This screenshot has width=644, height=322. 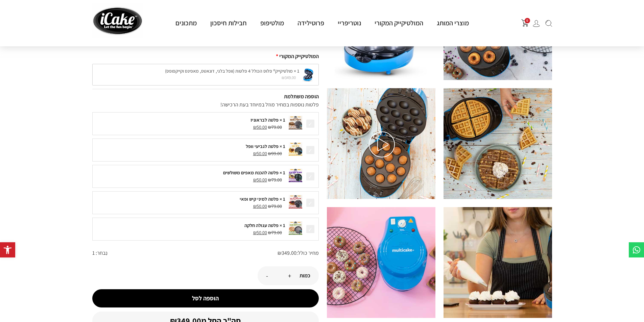 What do you see at coordinates (525, 23) in the screenshot?
I see `img: shopping-cart.png` at bounding box center [525, 23].